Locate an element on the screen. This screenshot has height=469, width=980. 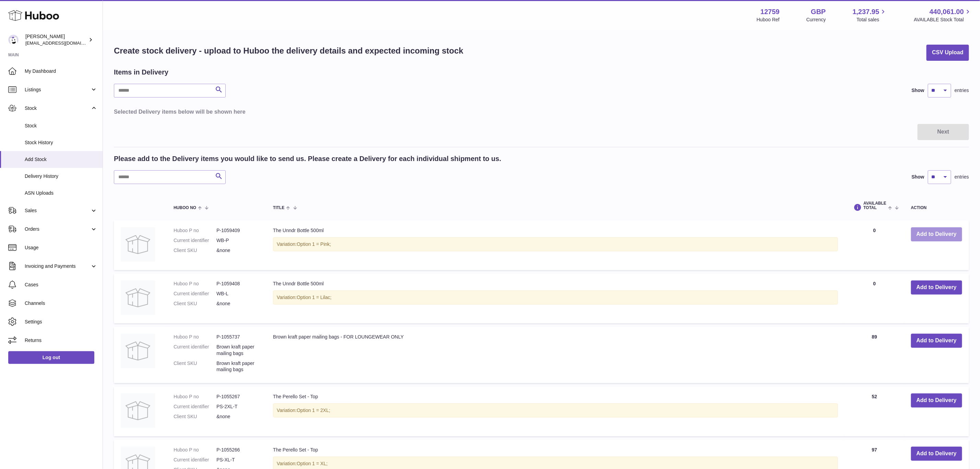
span: Orders is located at coordinates (57, 229).